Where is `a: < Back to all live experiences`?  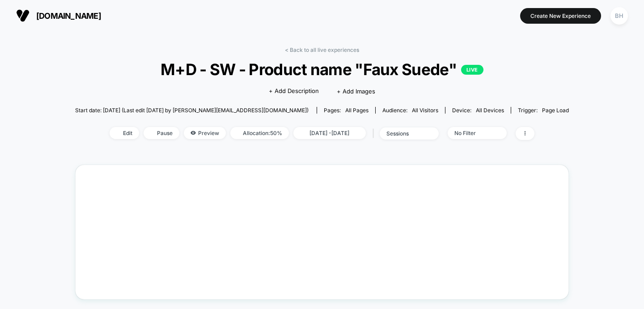 a: < Back to all live experiences is located at coordinates (322, 50).